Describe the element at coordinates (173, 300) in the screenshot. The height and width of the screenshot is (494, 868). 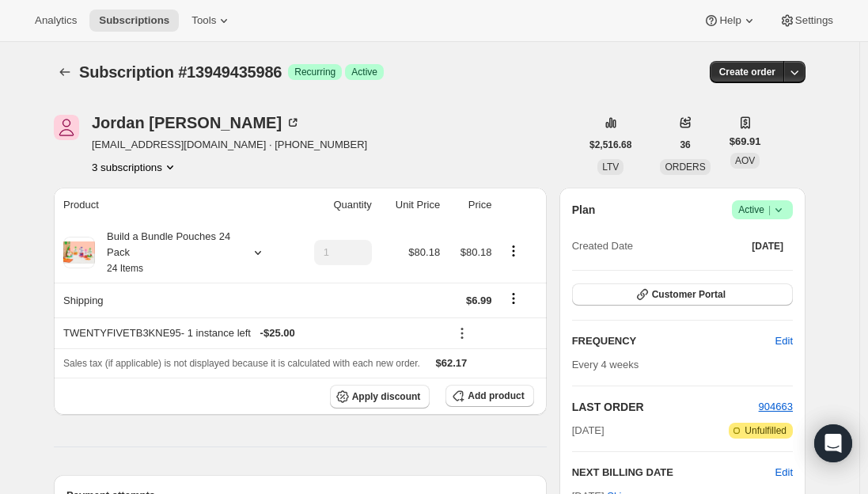
I see `th: Shipping` at that location.